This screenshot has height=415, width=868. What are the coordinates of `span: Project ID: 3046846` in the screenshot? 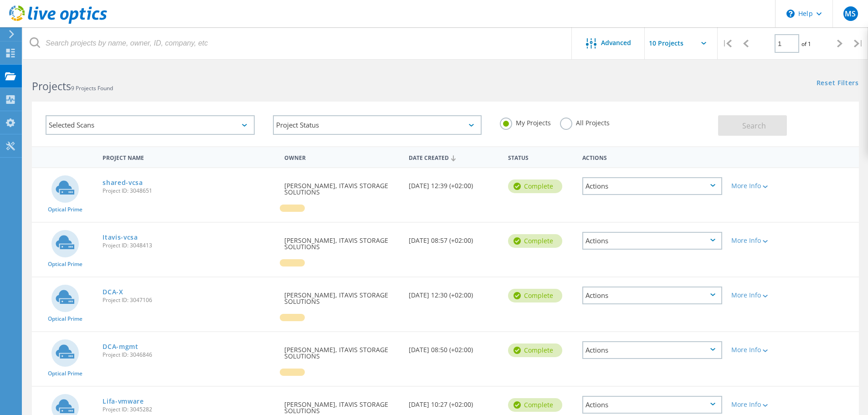 It's located at (189, 355).